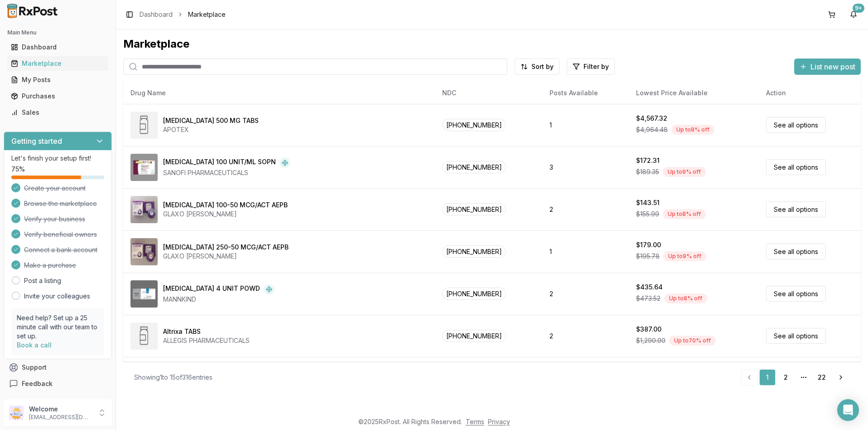  What do you see at coordinates (848, 410) in the screenshot?
I see `div: Open Intercom Messenger` at bounding box center [848, 410].